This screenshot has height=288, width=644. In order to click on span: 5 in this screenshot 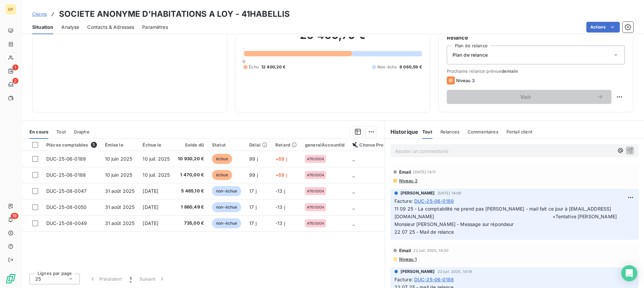, I will do `click(94, 145)`.